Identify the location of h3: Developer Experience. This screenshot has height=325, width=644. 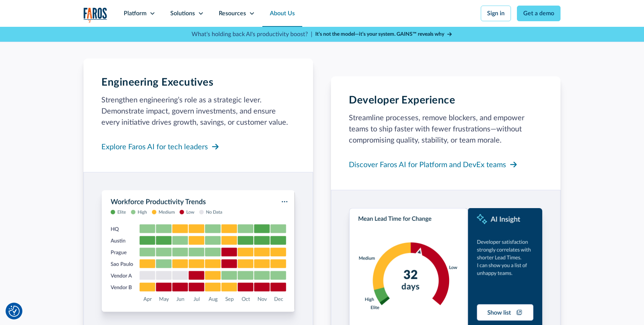
(402, 101).